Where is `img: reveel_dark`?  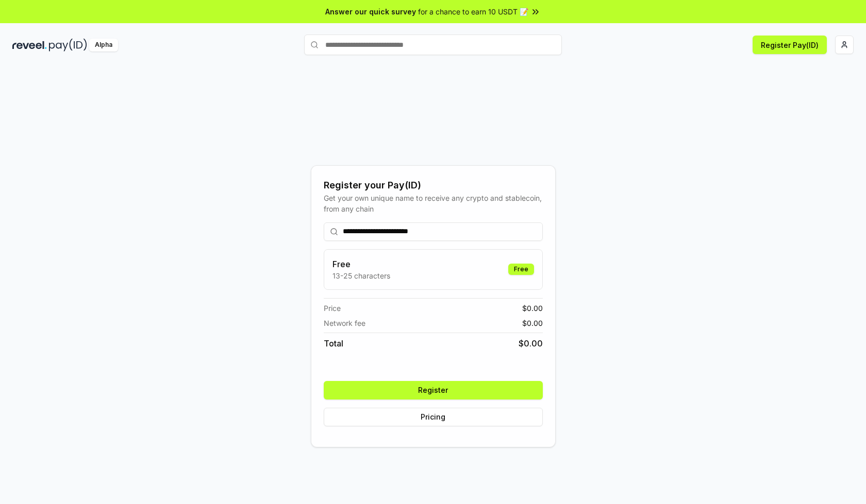
img: reveel_dark is located at coordinates (29, 45).